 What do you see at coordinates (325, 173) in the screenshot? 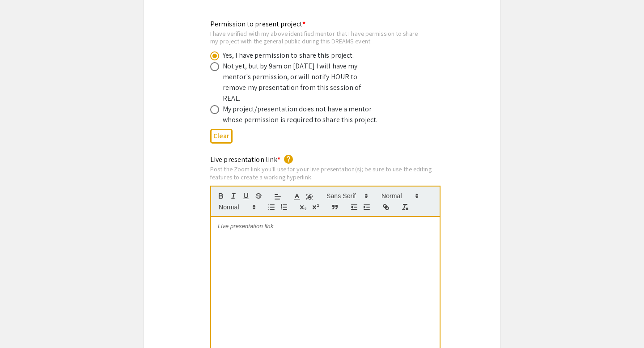
I see `div: Post the Zoom link you'll use for your live presentation(s); be sure to use the editing features ...` at bounding box center [325, 173].